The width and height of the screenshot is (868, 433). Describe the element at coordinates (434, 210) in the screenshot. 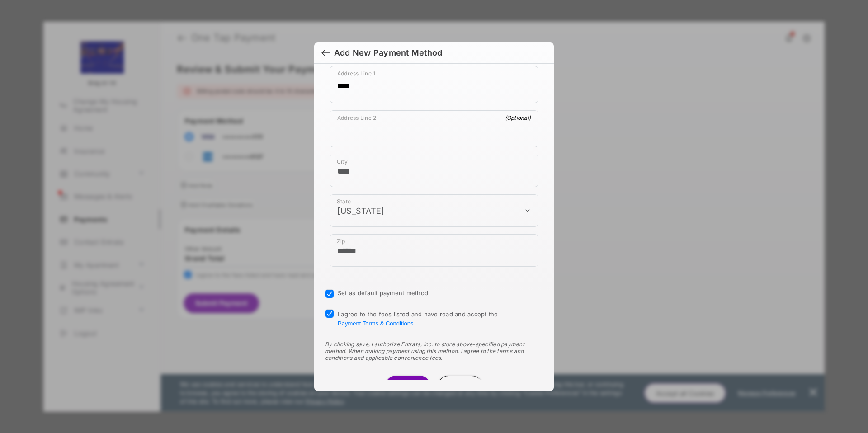

I see `div: payment_method_screening[postal_addresses][administrativeArea]` at that location.